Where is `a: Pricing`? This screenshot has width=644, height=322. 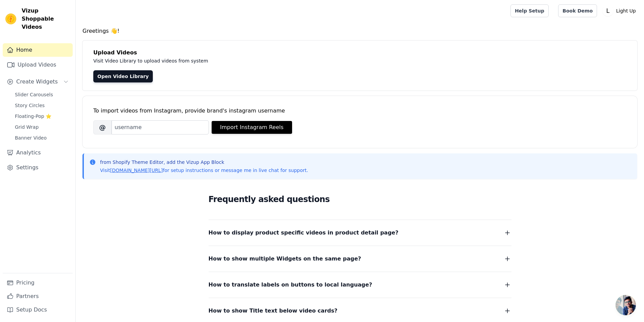
a: Pricing is located at coordinates (38, 283).